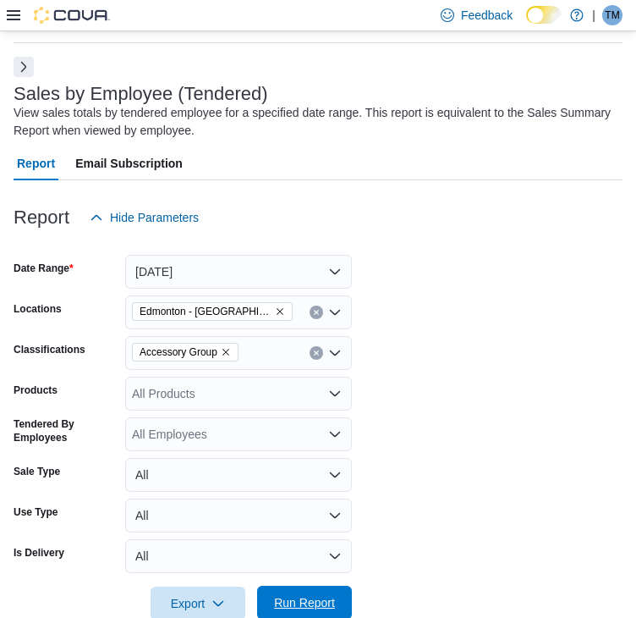 This screenshot has height=618, width=636. What do you see at coordinates (36, 512) in the screenshot?
I see `label: Use Type` at bounding box center [36, 512].